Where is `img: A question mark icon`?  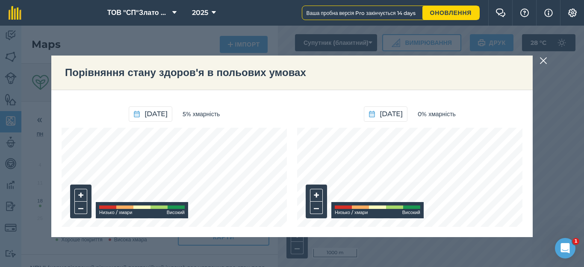
img: A question mark icon is located at coordinates (525, 13).